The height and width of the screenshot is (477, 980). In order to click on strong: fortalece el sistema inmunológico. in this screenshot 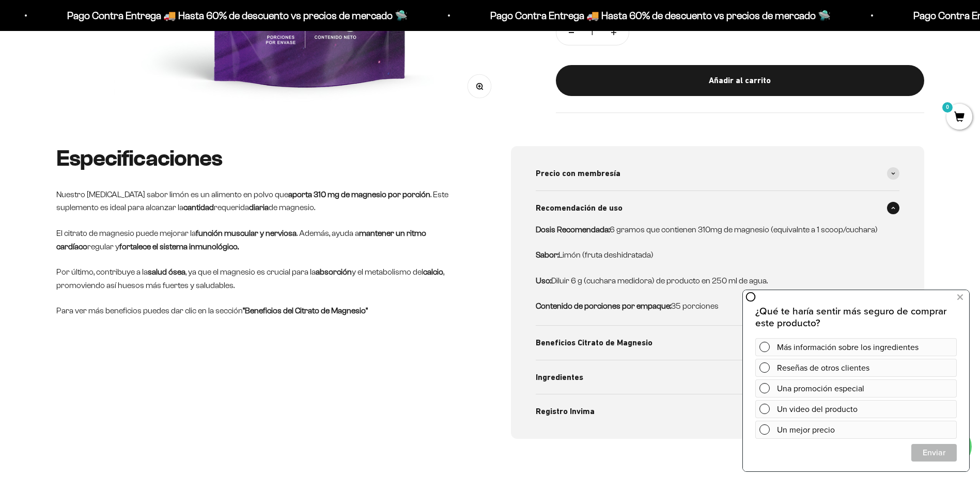, I will do `click(179, 246)`.